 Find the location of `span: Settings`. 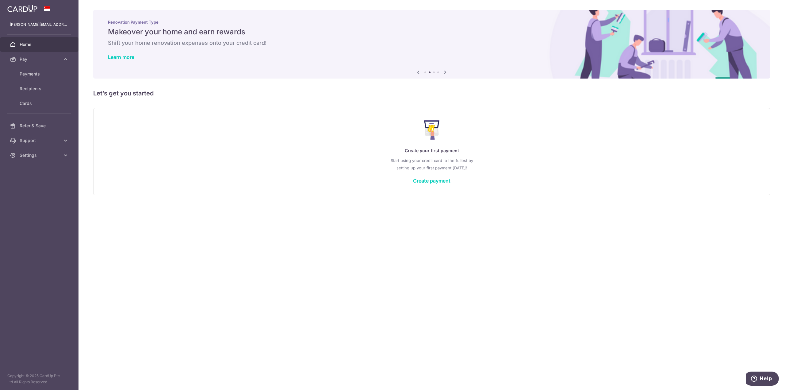

span: Settings is located at coordinates (40, 155).